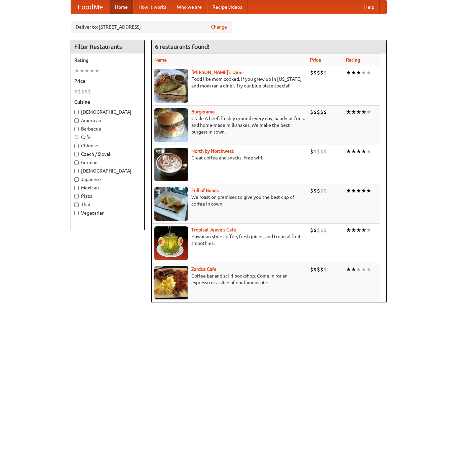 The image size is (457, 476). I want to click on b: Tropical Jeeve's Cafe, so click(213, 230).